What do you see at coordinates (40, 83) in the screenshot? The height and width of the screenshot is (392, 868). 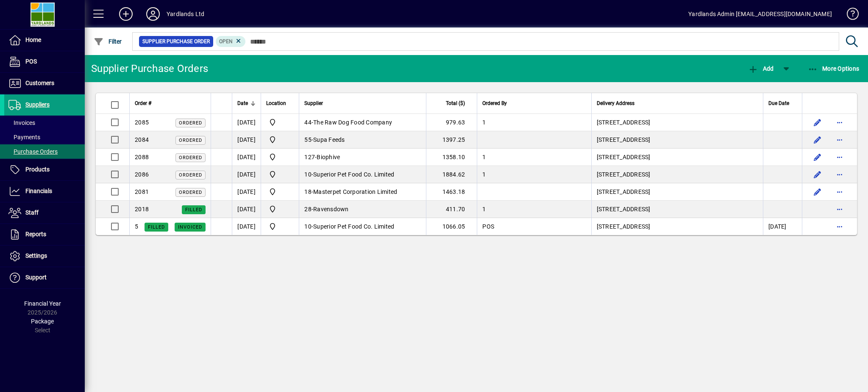 I see `span: Customers` at bounding box center [40, 83].